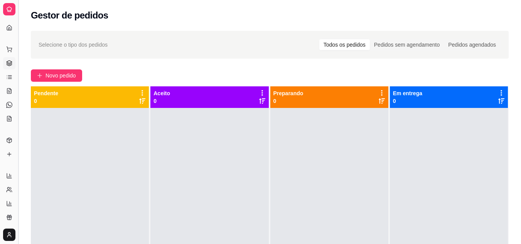 This screenshot has width=521, height=244. Describe the element at coordinates (472, 45) in the screenshot. I see `div: Pedidos agendados` at that location.